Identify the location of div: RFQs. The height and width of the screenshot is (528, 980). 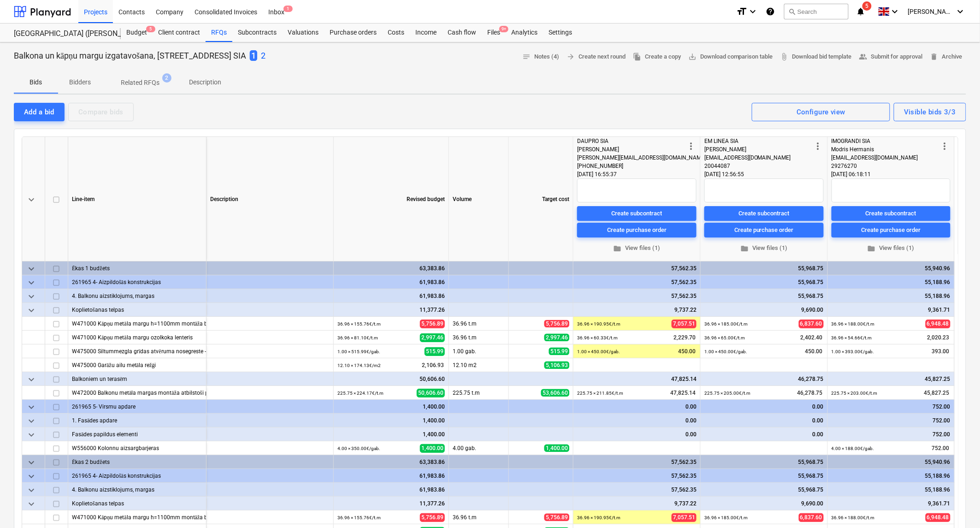
(219, 33).